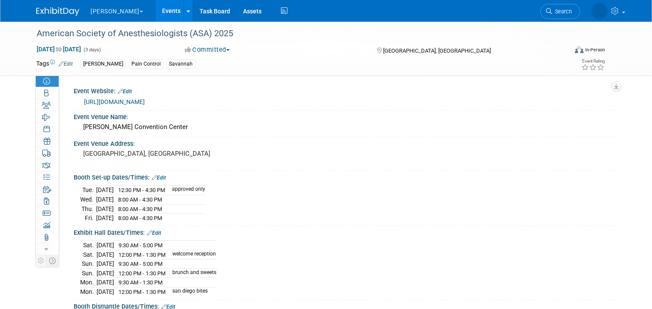 The image size is (652, 309). Describe the element at coordinates (88, 190) in the screenshot. I see `td: Tue.` at that location.